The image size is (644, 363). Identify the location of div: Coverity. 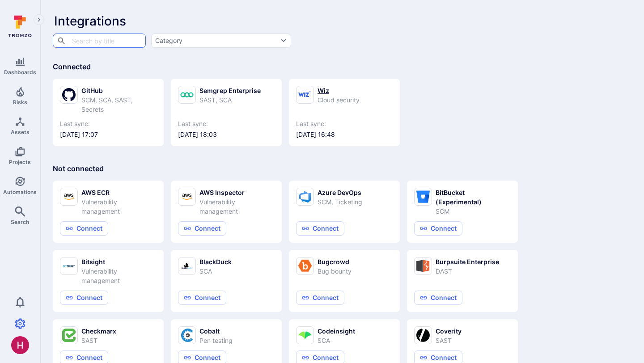
(448, 331).